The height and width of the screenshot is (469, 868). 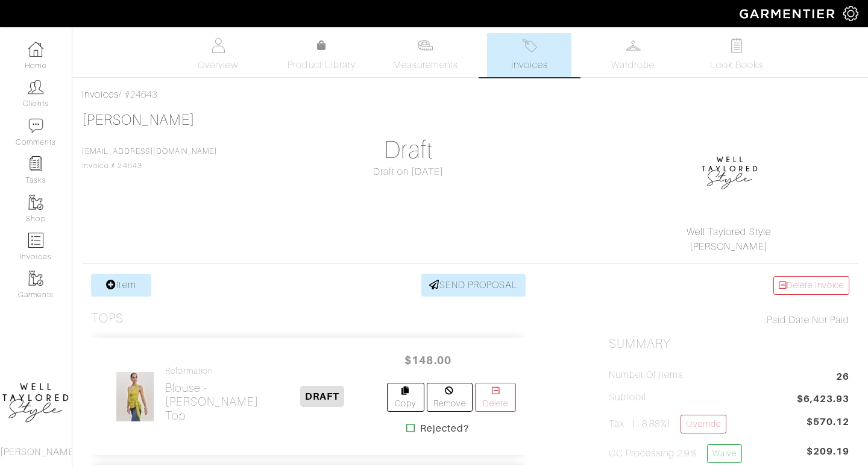 I want to click on img: comment-icon-a0a6a9ef722e966f86d9cbdc48e553b5cf19dbc54f86b18d962a5391bc8f6eb6.png, so click(x=35, y=125).